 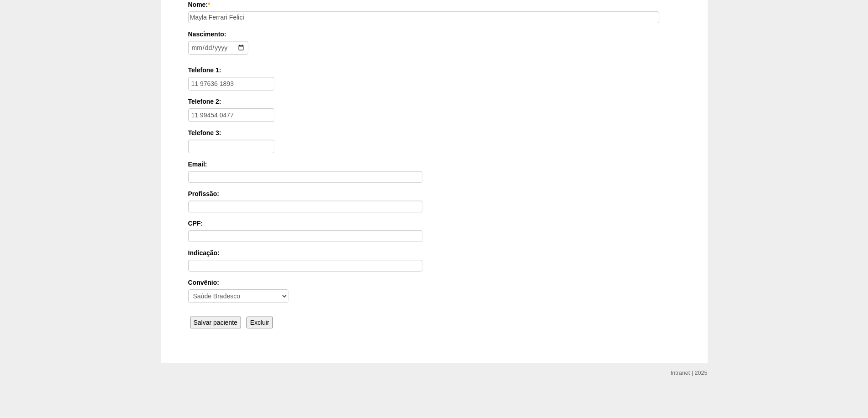 I want to click on label: Profissão:, so click(x=434, y=194).